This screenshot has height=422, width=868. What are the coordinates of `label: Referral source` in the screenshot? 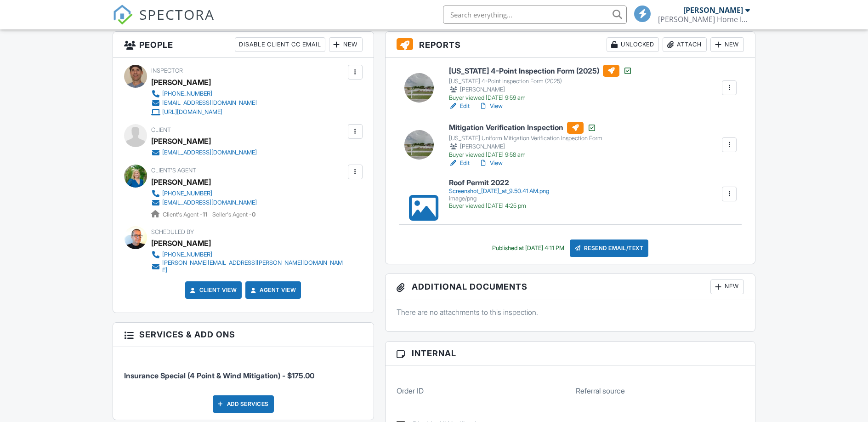 It's located at (600, 391).